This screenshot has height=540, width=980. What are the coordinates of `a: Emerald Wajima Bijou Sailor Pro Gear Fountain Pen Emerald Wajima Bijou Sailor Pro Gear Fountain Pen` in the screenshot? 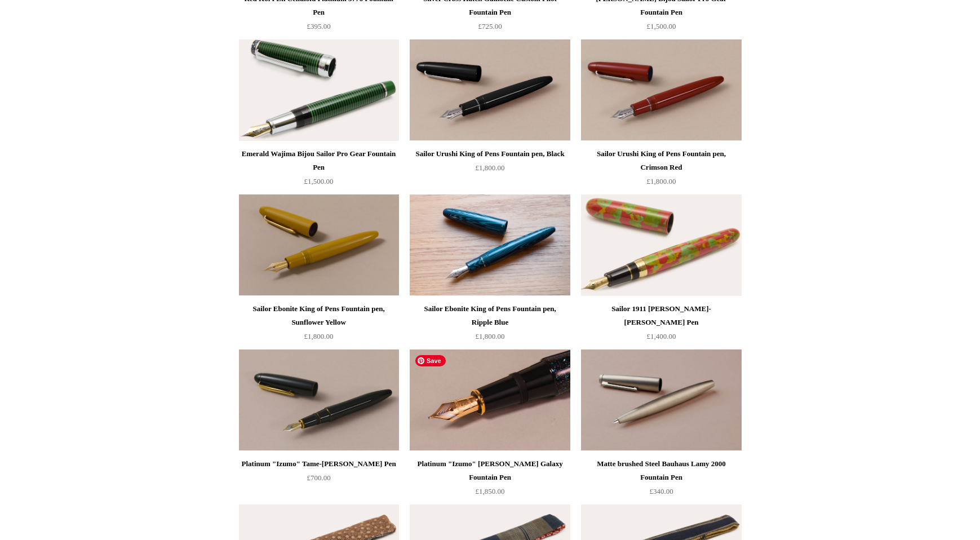 It's located at (319, 90).